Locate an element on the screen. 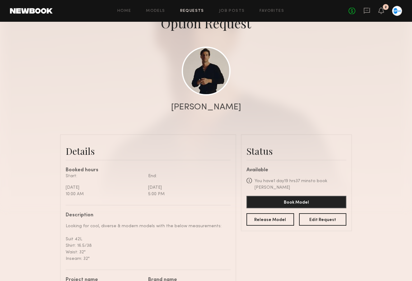 The width and height of the screenshot is (412, 281). div: 5:00 PM is located at coordinates (187, 194).